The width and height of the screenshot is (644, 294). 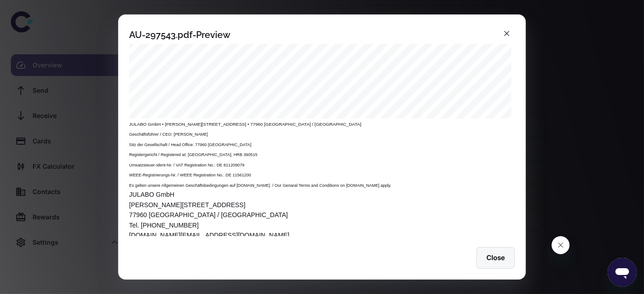 I want to click on span: CEO:, so click(x=167, y=134).